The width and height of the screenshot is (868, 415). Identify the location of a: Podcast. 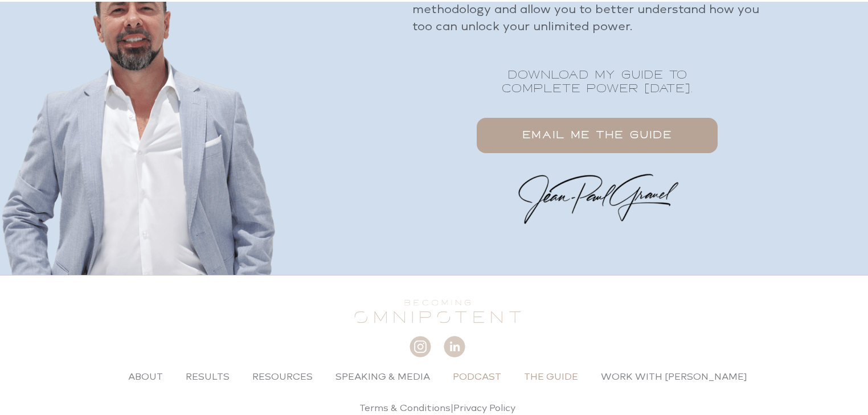
(477, 375).